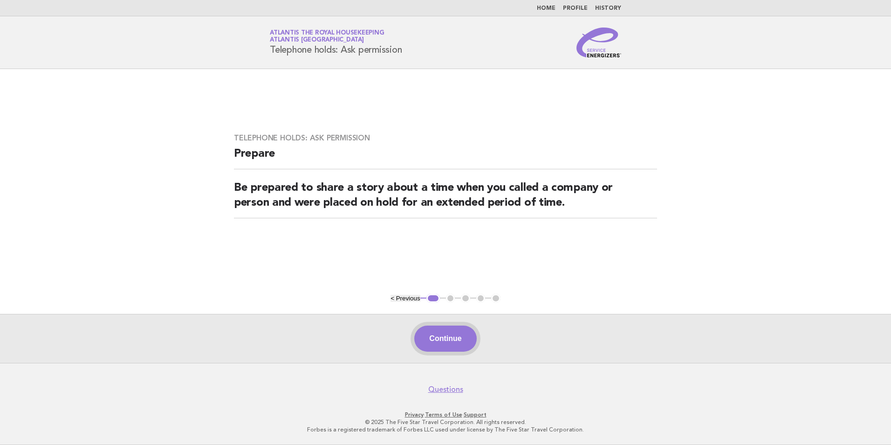 This screenshot has height=445, width=891. Describe the element at coordinates (414, 414) in the screenshot. I see `a: Privacy` at that location.